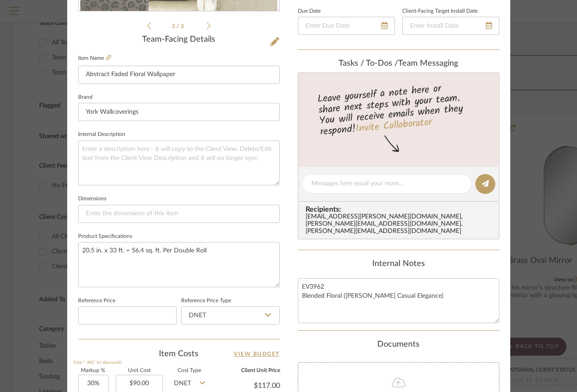 This screenshot has width=577, height=392. Describe the element at coordinates (179, 354) in the screenshot. I see `div: Item Costs` at that location.